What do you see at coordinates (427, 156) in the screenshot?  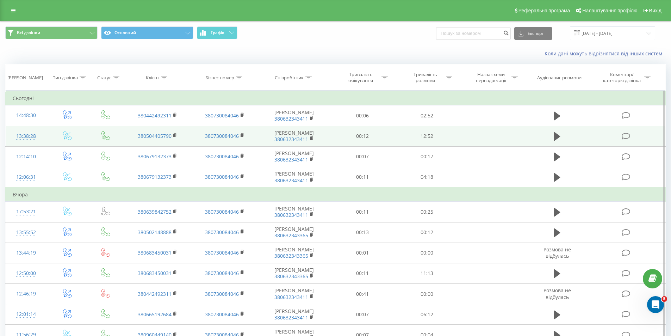 I see `td: 00:17` at bounding box center [427, 156].